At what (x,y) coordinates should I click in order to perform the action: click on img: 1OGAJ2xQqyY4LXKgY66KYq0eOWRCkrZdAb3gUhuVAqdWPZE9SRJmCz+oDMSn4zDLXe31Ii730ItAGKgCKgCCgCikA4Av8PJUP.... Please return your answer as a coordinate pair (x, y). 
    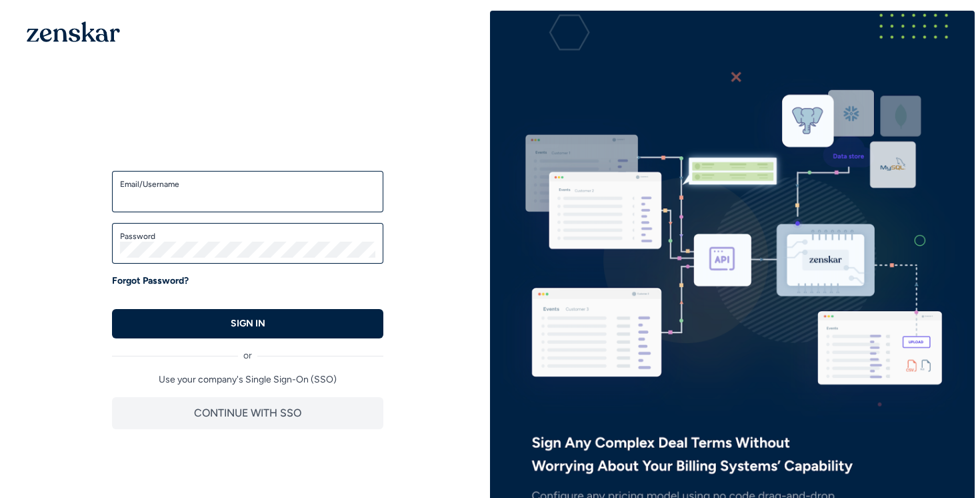
    Looking at the image, I should click on (74, 31).